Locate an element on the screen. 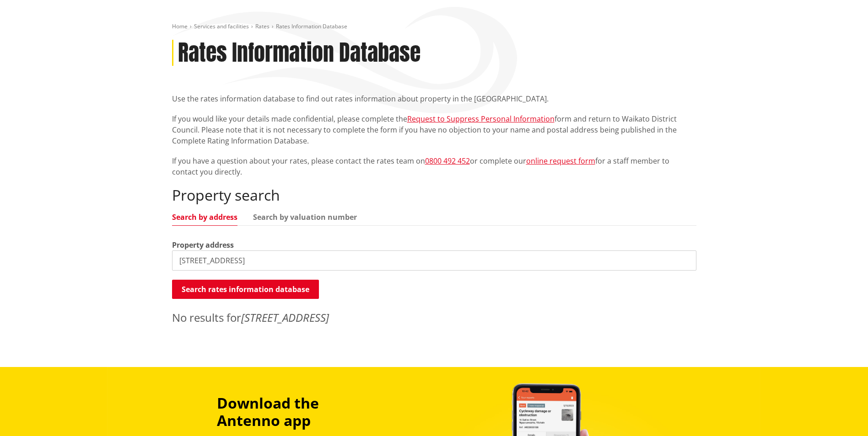 This screenshot has width=868, height=436. h1: Rates Information Database is located at coordinates (300, 53).